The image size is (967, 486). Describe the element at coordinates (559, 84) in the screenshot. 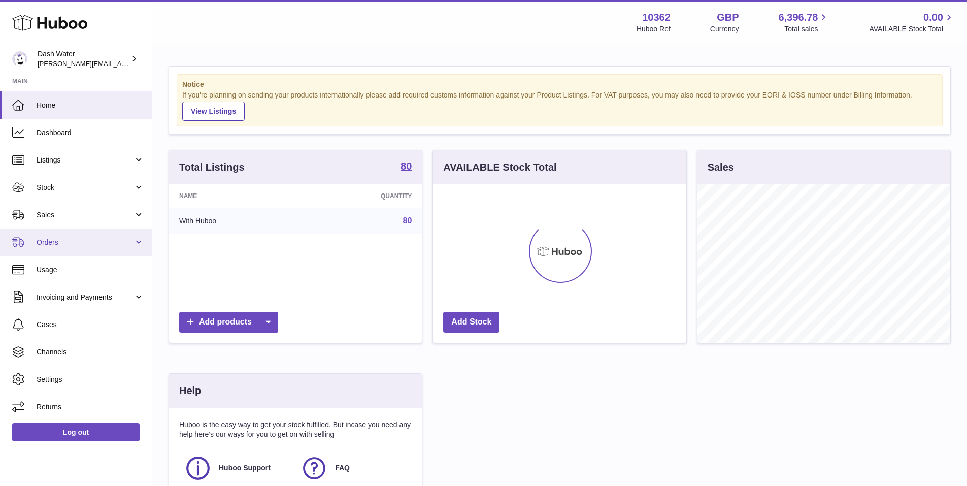

I see `strong: Notice` at that location.